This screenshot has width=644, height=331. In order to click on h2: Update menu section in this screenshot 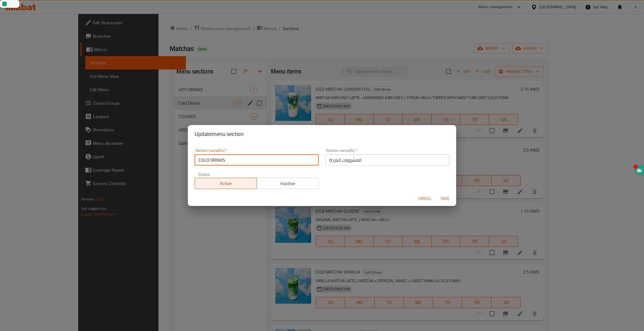, I will do `click(322, 134)`.